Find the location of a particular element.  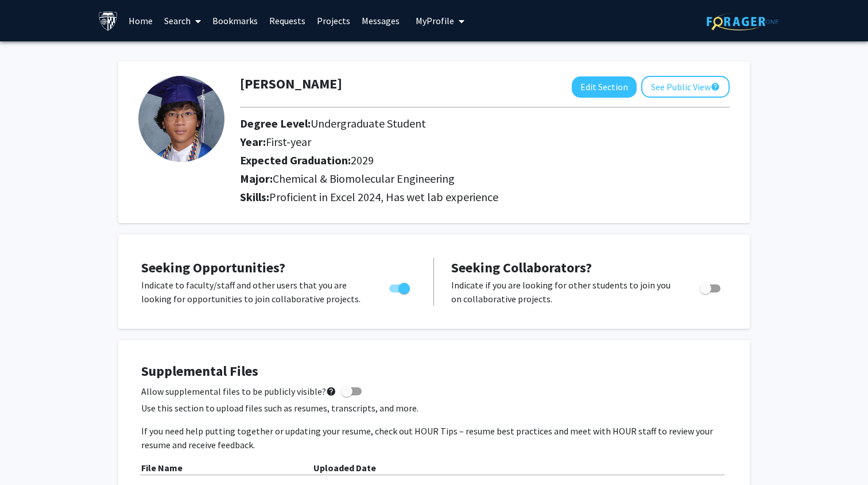

h4: Supplemental Files is located at coordinates (434, 371).